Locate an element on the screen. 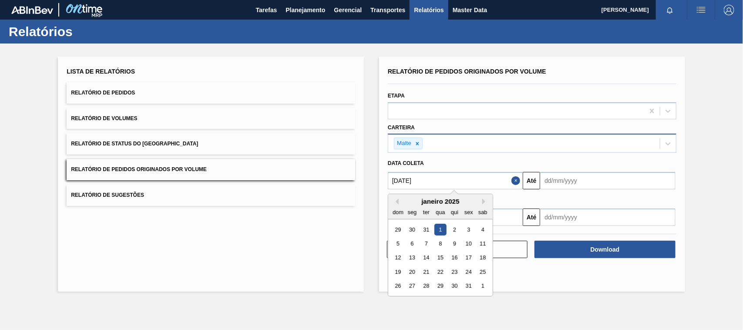  div: Choose sábado, 25 de janeiro de 2025 is located at coordinates (482, 271).